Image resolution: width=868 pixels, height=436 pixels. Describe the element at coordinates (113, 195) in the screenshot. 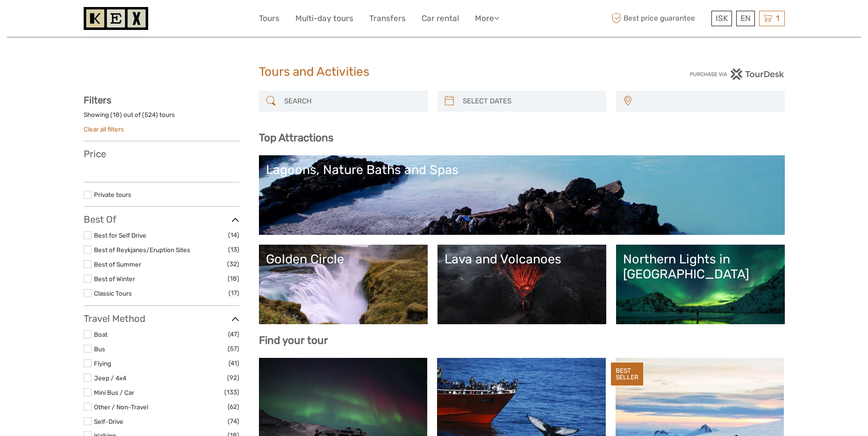

I see `a: Private tours` at that location.